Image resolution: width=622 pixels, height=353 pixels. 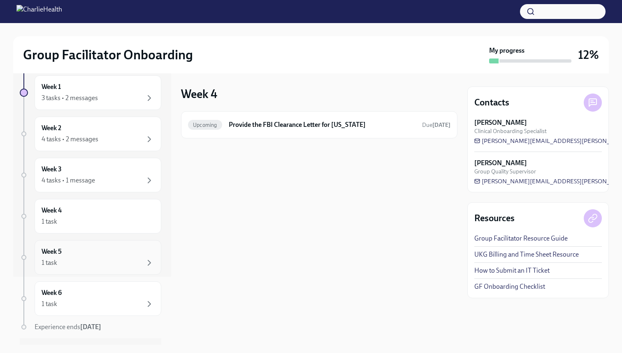 I want to click on span: Clinical Onboarding Specialist, so click(x=511, y=131).